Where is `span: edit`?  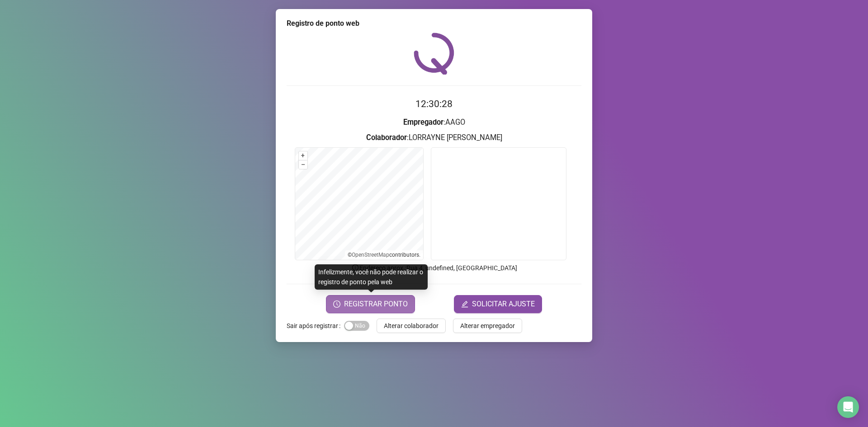
span: edit is located at coordinates (465, 304).